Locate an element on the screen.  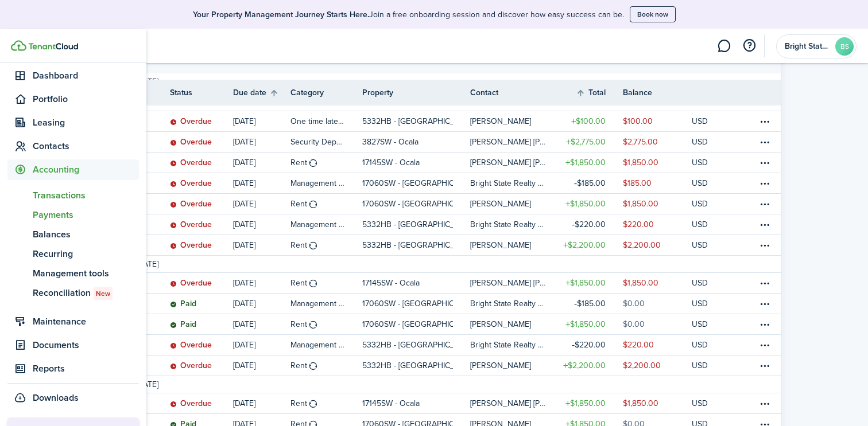
span: Payments is located at coordinates (86, 215).